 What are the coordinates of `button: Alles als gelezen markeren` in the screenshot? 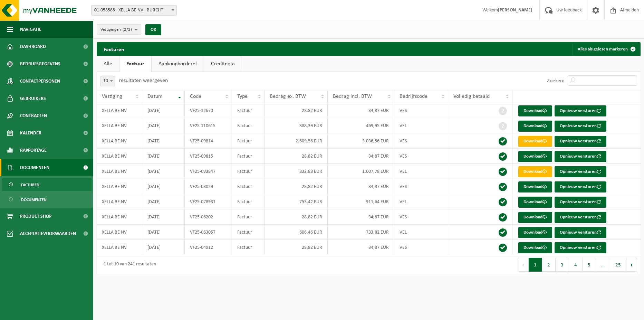 It's located at (606, 49).